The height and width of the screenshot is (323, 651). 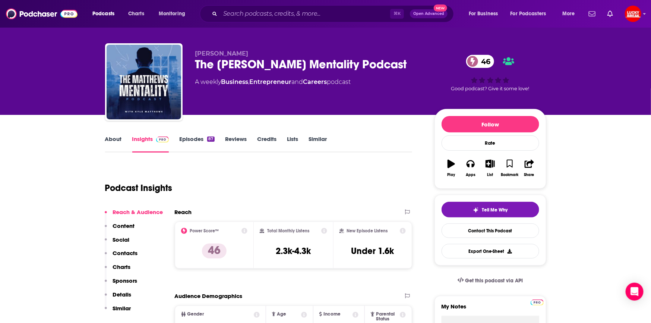 What do you see at coordinates (490, 168) in the screenshot?
I see `button: List` at bounding box center [490, 168].